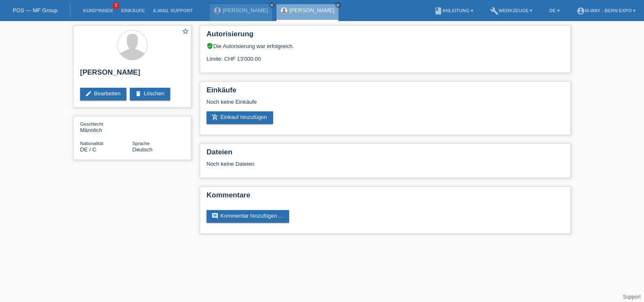 The image size is (644, 302). I want to click on a: commentKommentar hinzufügen ..., so click(248, 217).